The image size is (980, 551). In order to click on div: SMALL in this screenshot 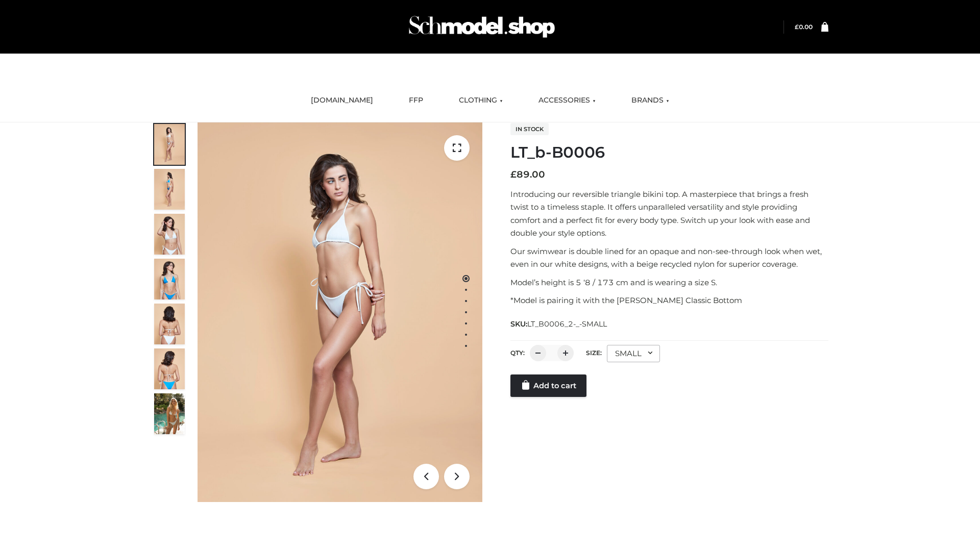, I will do `click(633, 354)`.